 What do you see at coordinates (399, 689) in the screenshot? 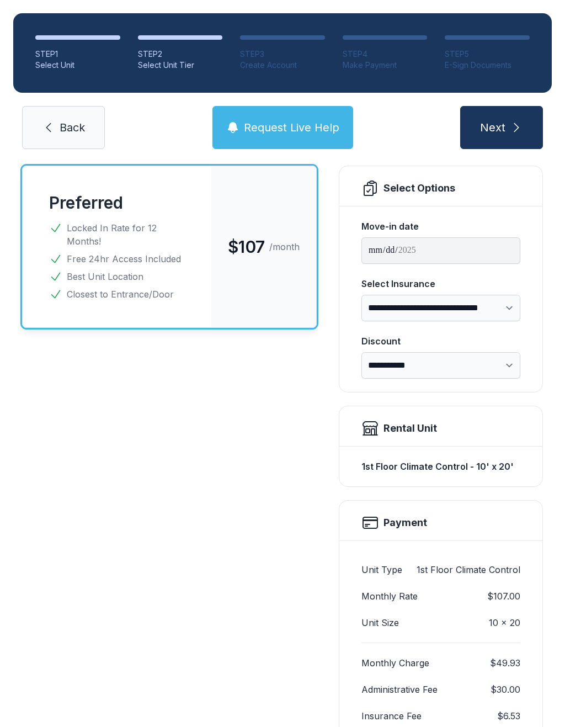
I see `dt: Administrative Fee` at bounding box center [399, 689].